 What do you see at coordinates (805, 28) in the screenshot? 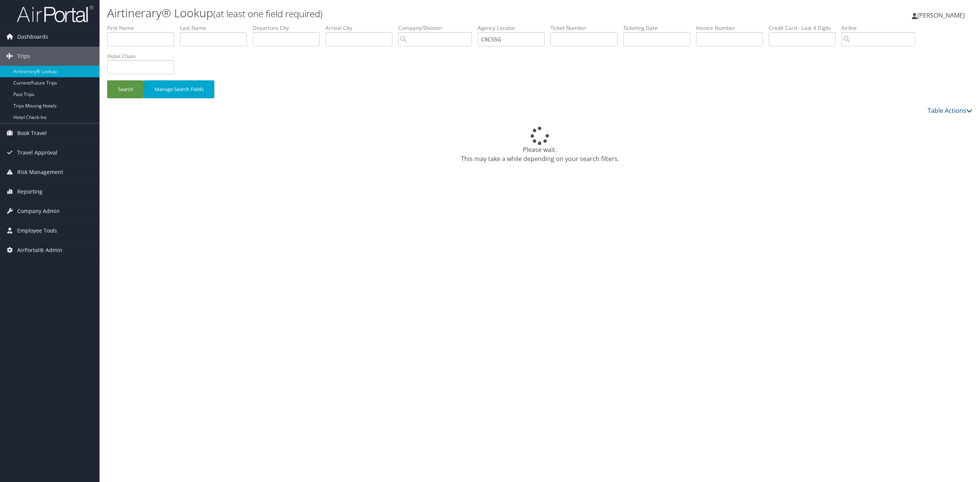
I see `label: Credit Card - Last 4 Digits` at bounding box center [805, 28].